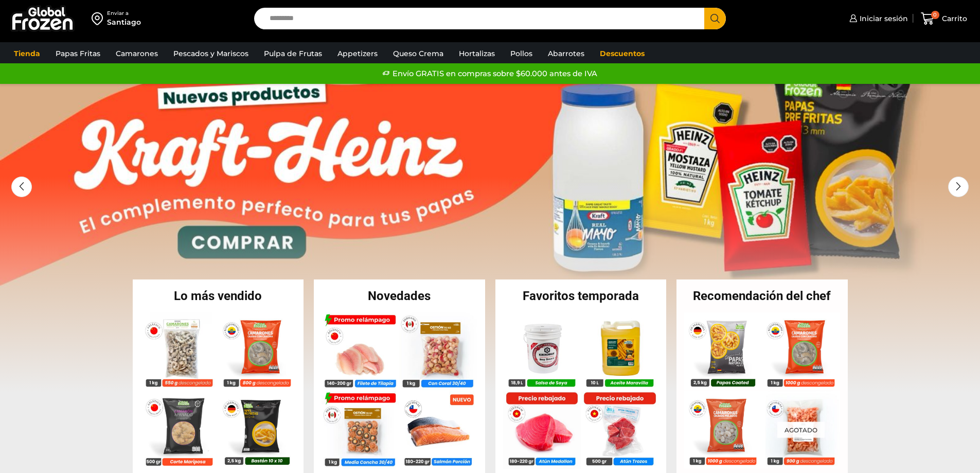  I want to click on img: address-field-icon.svg, so click(100, 18).